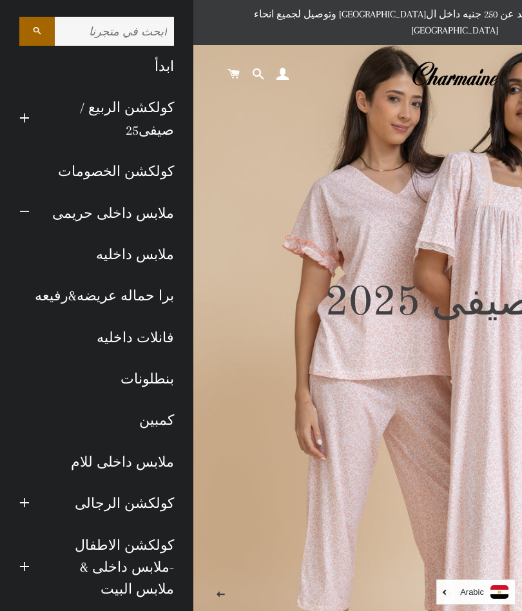 The width and height of the screenshot is (522, 611). Describe the element at coordinates (476, 592) in the screenshot. I see `a: Arabic` at that location.